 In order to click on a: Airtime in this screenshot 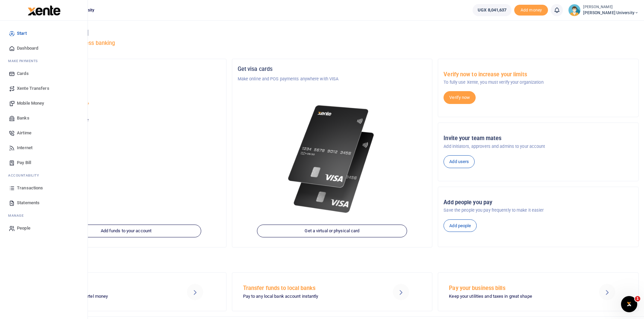, I will do `click(43, 133)`.